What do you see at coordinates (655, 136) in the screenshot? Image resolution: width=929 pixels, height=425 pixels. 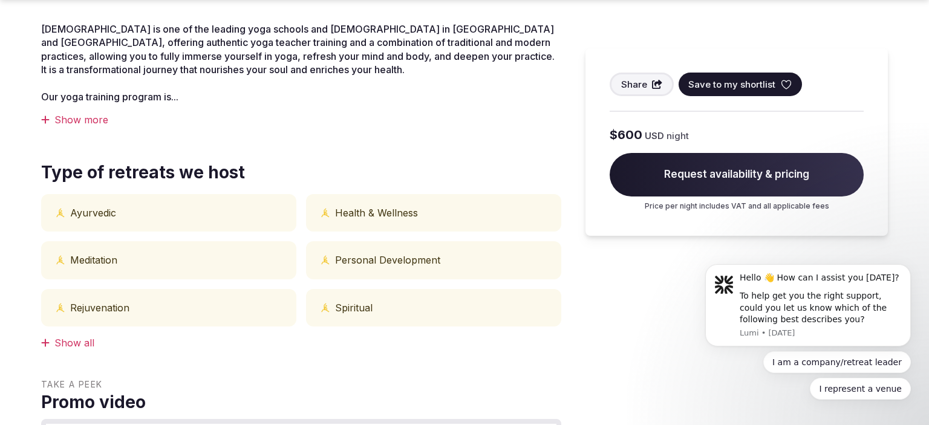 I see `span: USD` at bounding box center [655, 136].